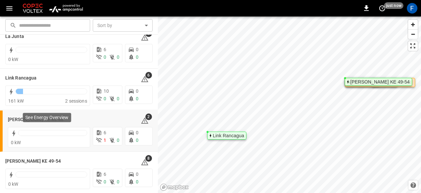 This screenshot has height=193, width=421. What do you see at coordinates (290, 104) in the screenshot?
I see `canvas: Map` at bounding box center [290, 104].